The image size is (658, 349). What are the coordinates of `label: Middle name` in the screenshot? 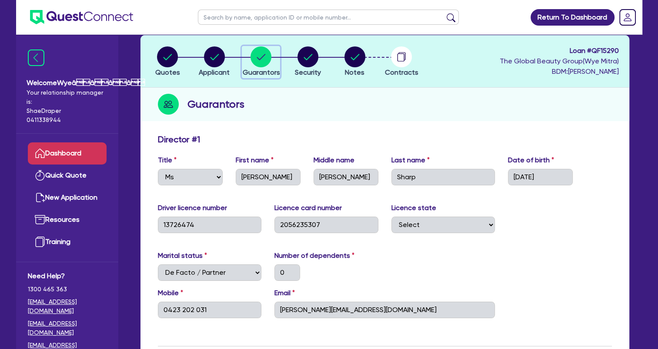 It's located at (334, 160).